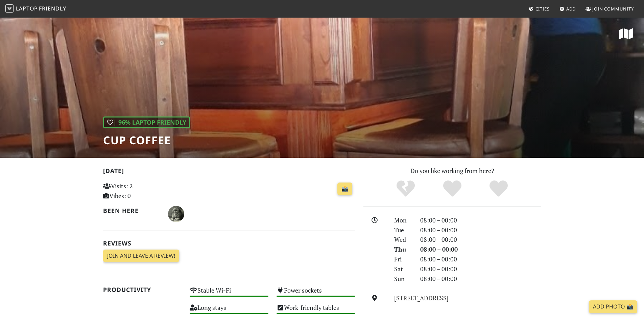 The image size is (644, 320). Describe the element at coordinates (403, 249) in the screenshot. I see `div: Thu` at that location.